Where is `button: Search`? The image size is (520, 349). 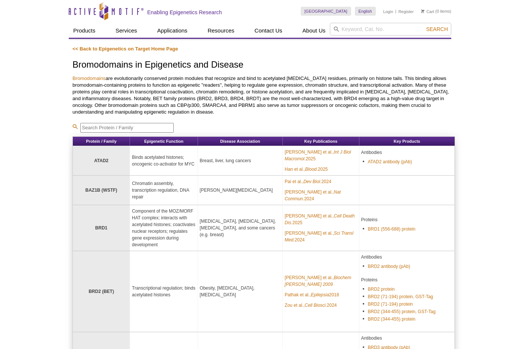 button: Search is located at coordinates (437, 29).